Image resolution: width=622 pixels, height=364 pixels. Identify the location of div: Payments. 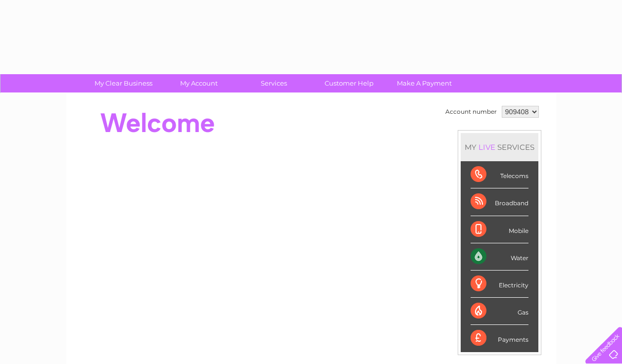
(499, 338).